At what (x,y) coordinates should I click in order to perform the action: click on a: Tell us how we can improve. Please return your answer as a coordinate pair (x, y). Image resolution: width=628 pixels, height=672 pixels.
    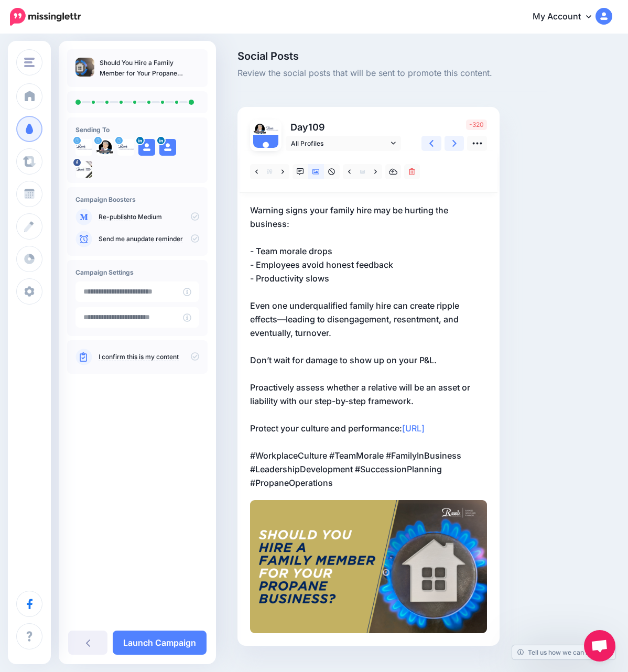
    Looking at the image, I should click on (564, 652).